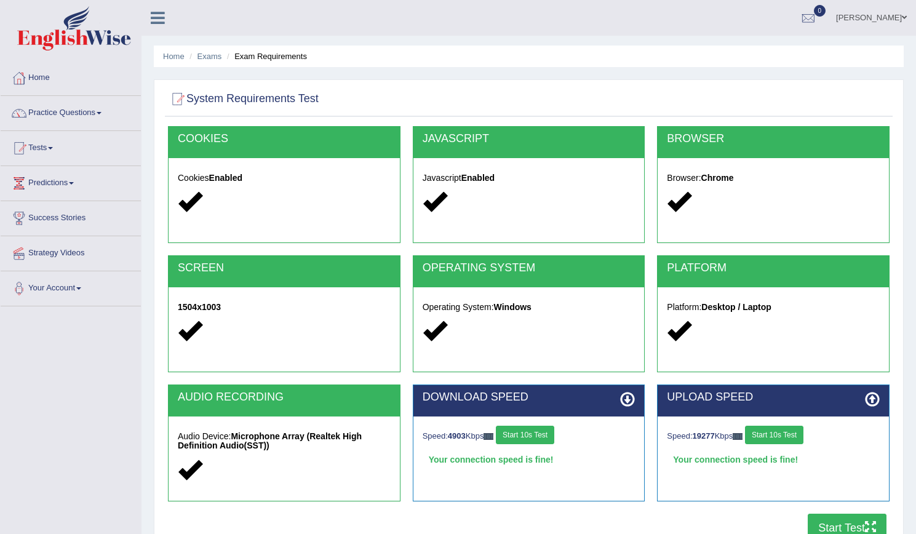 This screenshot has width=916, height=534. Describe the element at coordinates (512, 307) in the screenshot. I see `strong: Windows` at that location.